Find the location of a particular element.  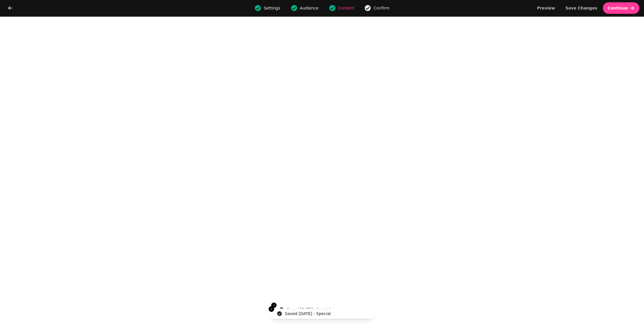

span: Content is located at coordinates (347, 8).